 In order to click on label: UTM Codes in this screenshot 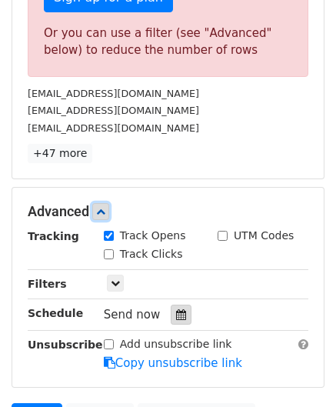, I will do `click(264, 236)`.